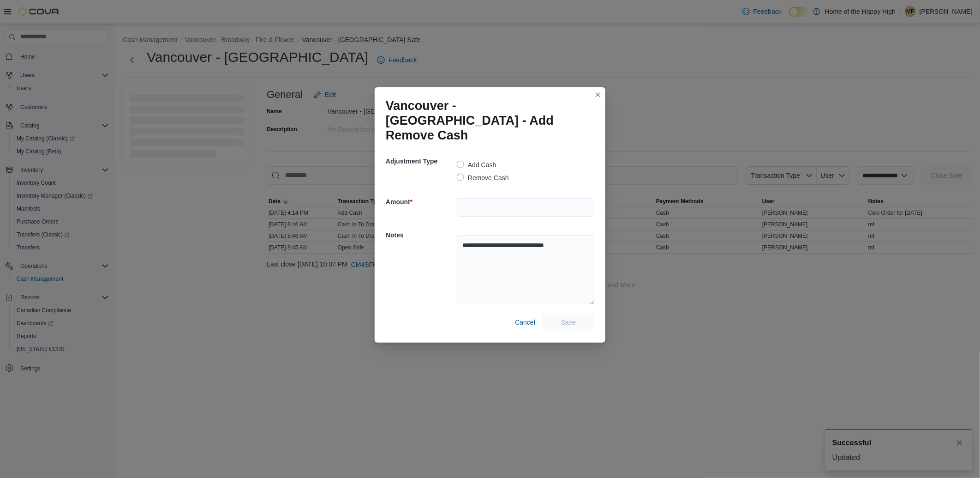  What do you see at coordinates (476, 165) in the screenshot?
I see `label: Add Cash` at bounding box center [476, 165].